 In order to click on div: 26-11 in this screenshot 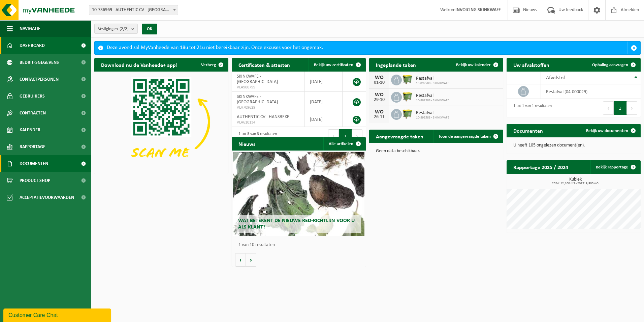, I will do `click(379, 117)`.